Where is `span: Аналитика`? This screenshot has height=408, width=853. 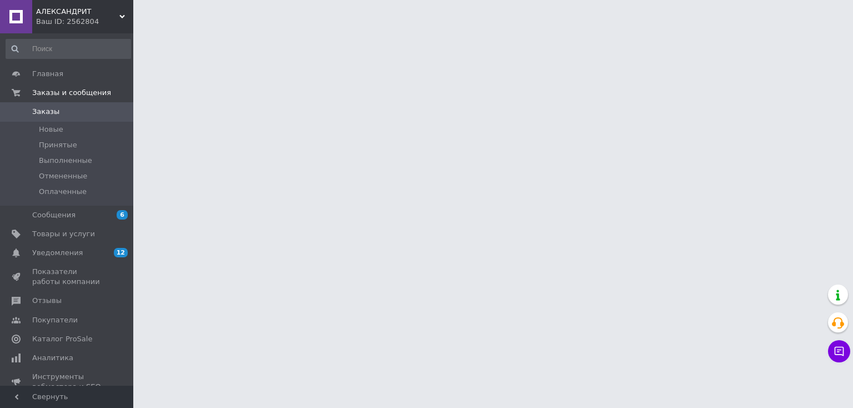 span: Аналитика is located at coordinates (53, 358).